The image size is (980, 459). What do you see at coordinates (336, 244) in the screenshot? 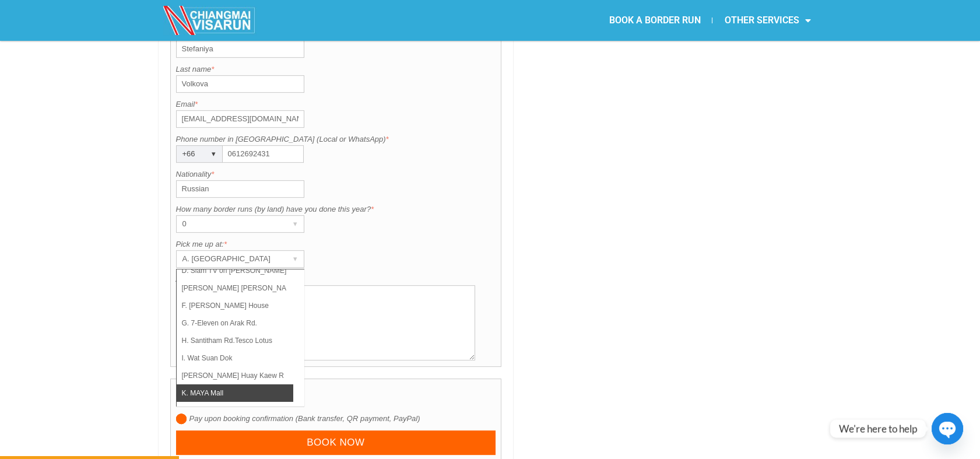
I see `label: Pick me up at:` at bounding box center [336, 244].